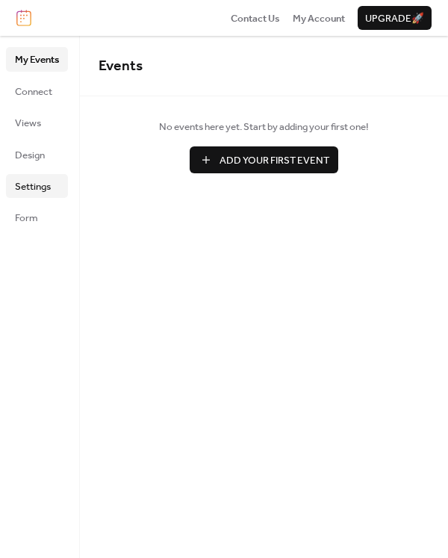  What do you see at coordinates (264, 160) in the screenshot?
I see `a: Add Your First Event` at bounding box center [264, 160].